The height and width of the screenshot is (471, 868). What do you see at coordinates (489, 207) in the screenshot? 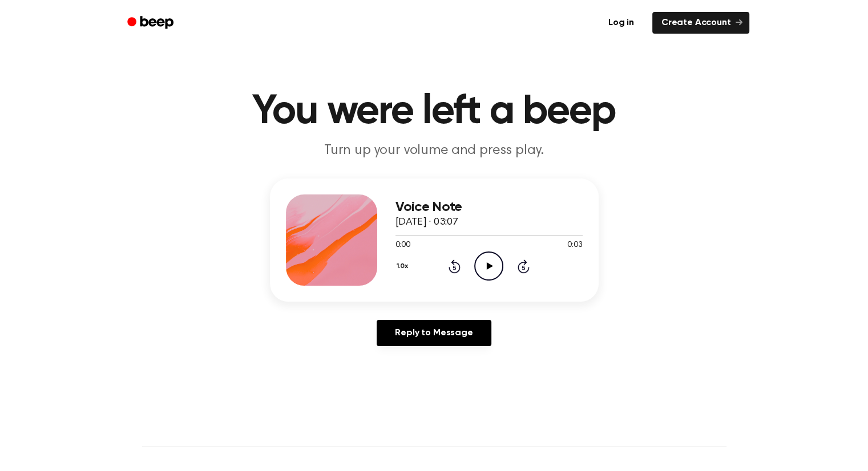
I see `h3: Voice Note` at bounding box center [489, 207].